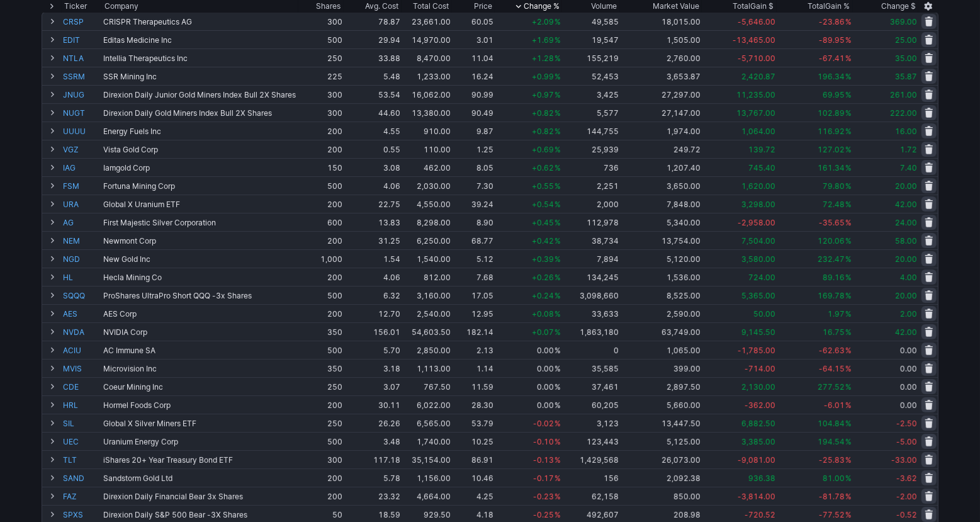 The height and width of the screenshot is (522, 980). Describe the element at coordinates (906, 58) in the screenshot. I see `span: 35.00` at that location.